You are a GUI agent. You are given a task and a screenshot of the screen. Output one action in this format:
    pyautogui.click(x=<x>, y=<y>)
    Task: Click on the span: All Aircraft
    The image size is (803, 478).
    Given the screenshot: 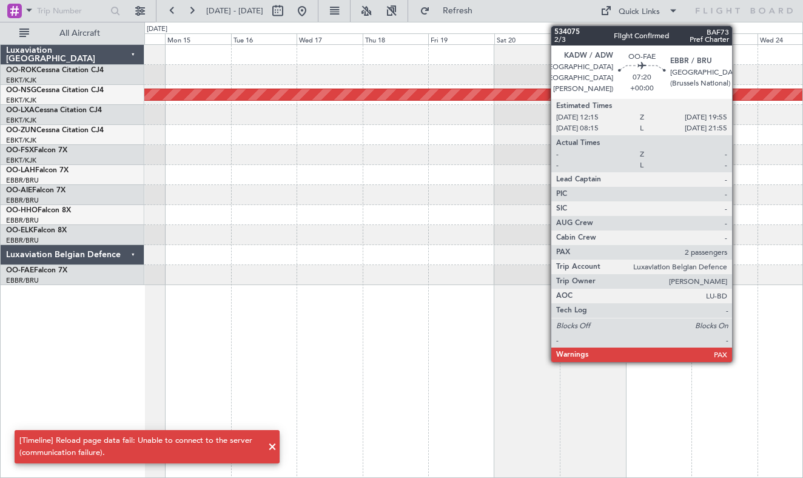 What is the action you would take?
    pyautogui.click(x=79, y=33)
    